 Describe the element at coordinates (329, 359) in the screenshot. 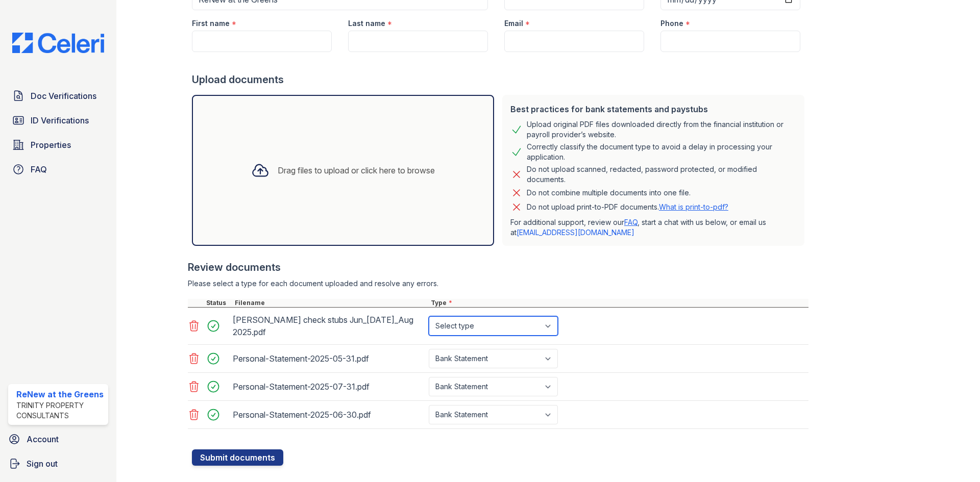

I see `div: Personal-Statement-2025-05-31.pdf` at that location.